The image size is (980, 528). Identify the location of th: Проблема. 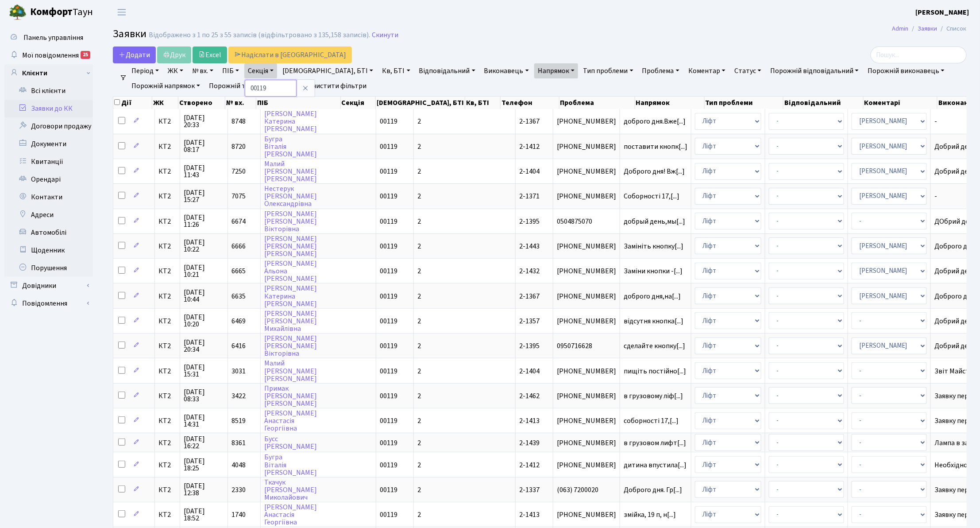
(597, 103).